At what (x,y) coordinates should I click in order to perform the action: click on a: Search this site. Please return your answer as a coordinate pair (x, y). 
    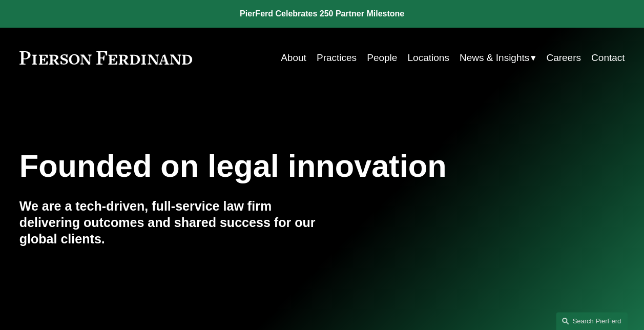
    Looking at the image, I should click on (592, 321).